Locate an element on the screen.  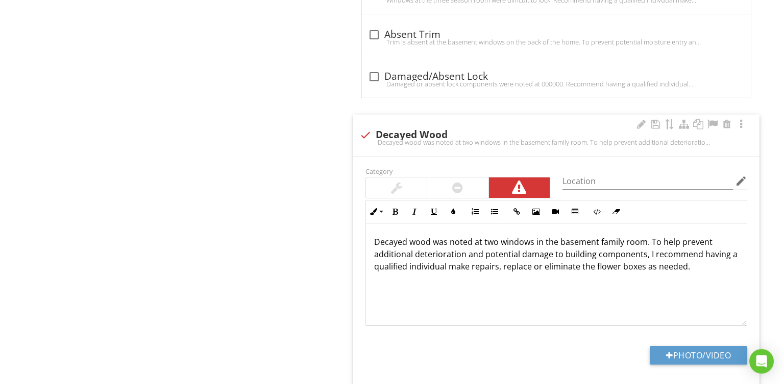
button: Clear Formatting is located at coordinates (616, 211).